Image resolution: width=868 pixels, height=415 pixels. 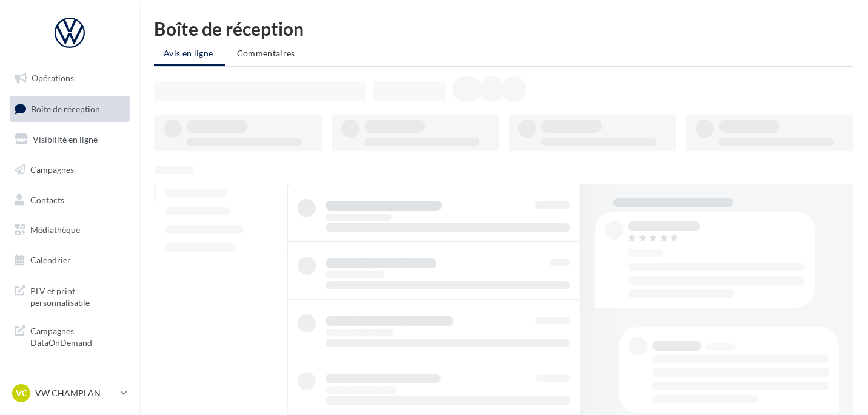 I want to click on span: Visibilité en ligne, so click(x=65, y=139).